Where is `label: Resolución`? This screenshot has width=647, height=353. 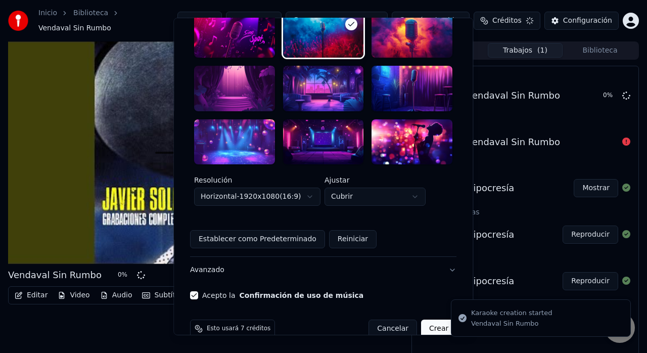 label: Resolución is located at coordinates (257, 180).